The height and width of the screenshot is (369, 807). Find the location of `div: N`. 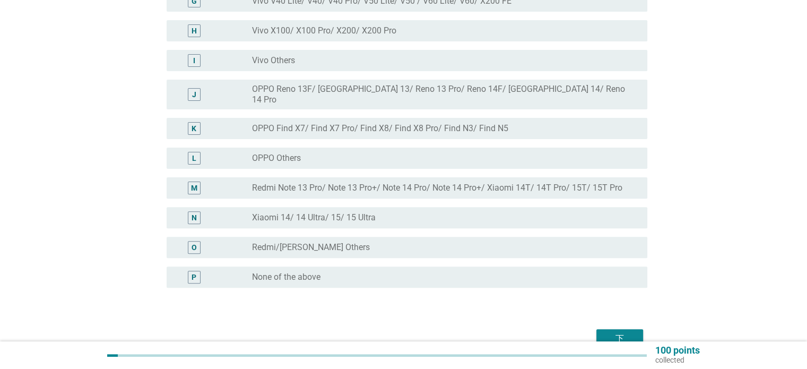

div: N is located at coordinates (194, 217).